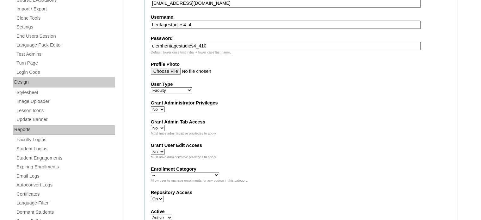  Describe the element at coordinates (301, 169) in the screenshot. I see `label: Enrollment Category` at that location.